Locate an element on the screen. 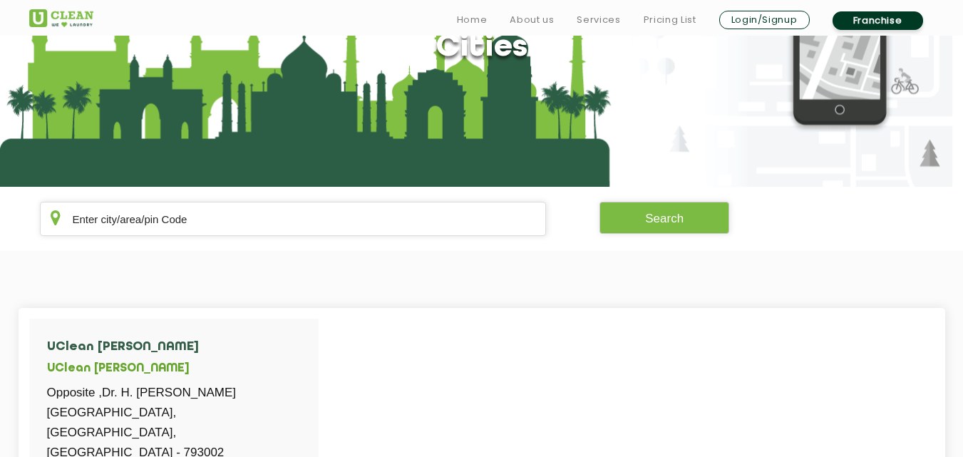  button: Search is located at coordinates (665, 217).